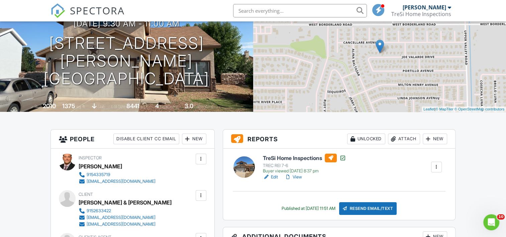 The height and width of the screenshot is (237, 506). Describe the element at coordinates (132, 139) in the screenshot. I see `h3: People` at that location.